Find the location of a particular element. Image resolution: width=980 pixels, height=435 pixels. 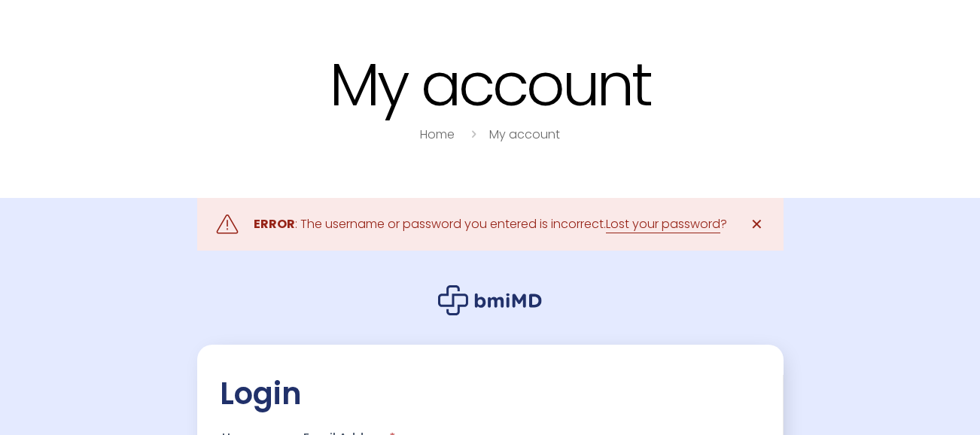

h2: Login is located at coordinates (490, 393).